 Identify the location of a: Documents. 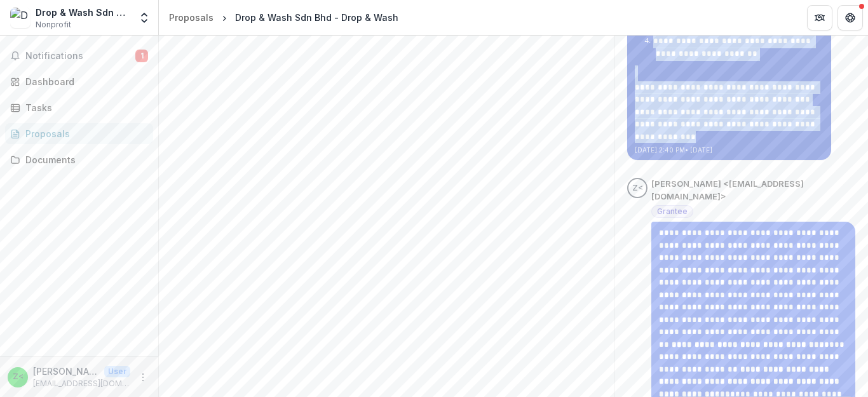
(79, 159).